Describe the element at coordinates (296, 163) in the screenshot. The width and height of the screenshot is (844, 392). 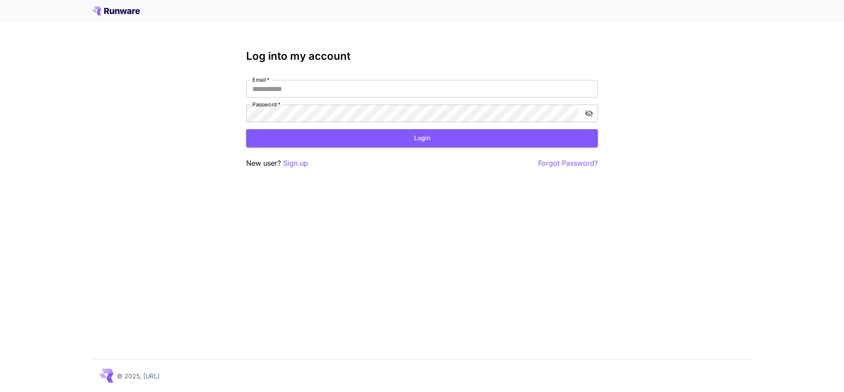
I see `button: Sign up` at that location.